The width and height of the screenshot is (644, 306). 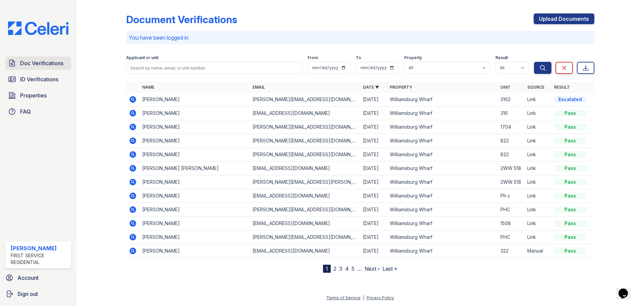 What do you see at coordinates (28, 278) in the screenshot?
I see `span: Account` at bounding box center [28, 278].